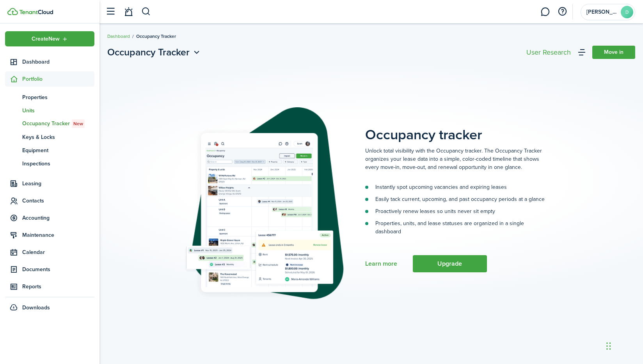 This screenshot has width=643, height=364. I want to click on a: Keys & Locks, so click(50, 136).